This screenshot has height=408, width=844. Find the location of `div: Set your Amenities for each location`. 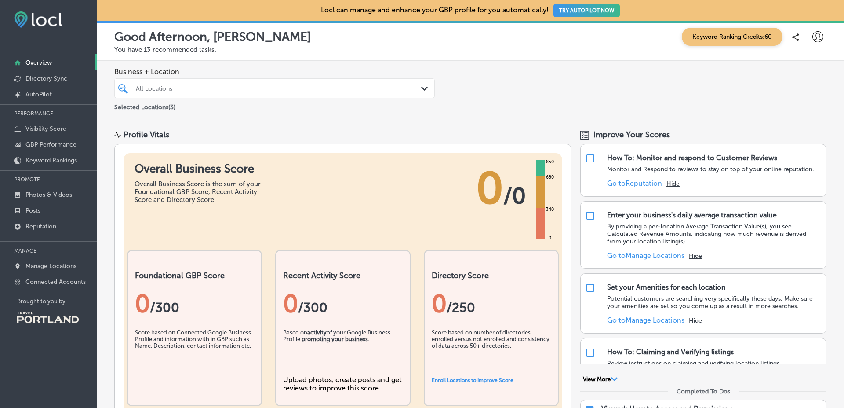

div: Set your Amenities for each location is located at coordinates (667, 287).